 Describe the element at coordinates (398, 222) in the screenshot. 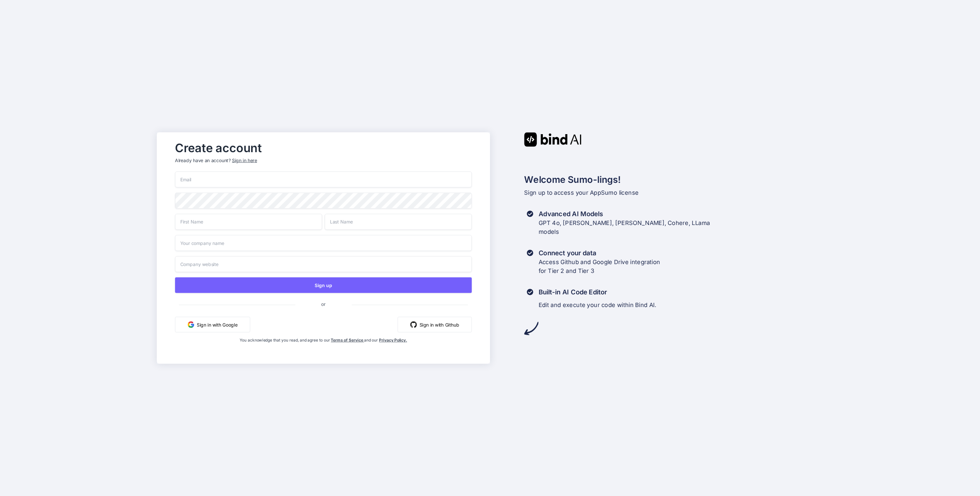

I see `input: Last Name` at that location.